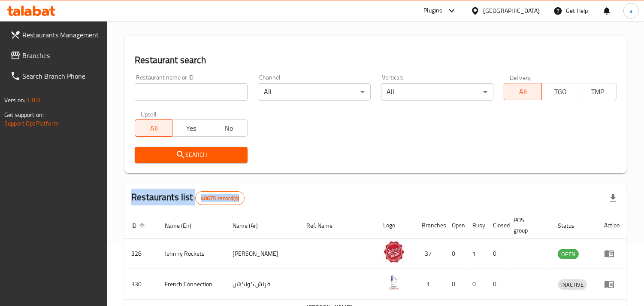  Describe the element at coordinates (229, 128) in the screenshot. I see `button: No` at that location.